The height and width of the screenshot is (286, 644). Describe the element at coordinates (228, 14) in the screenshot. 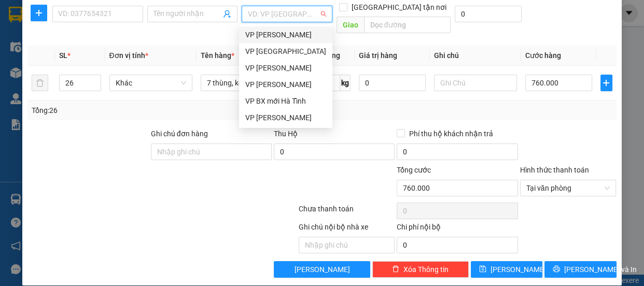

I see `span: user-add` at that location.